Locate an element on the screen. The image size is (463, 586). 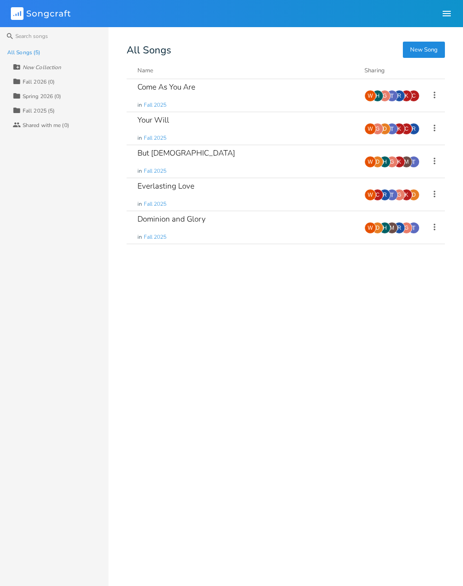
div: All Songs (5) is located at coordinates (24, 52).